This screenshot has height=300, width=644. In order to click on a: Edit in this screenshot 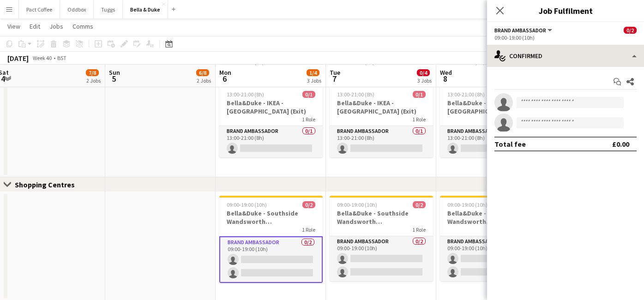, I will do `click(34, 26)`.